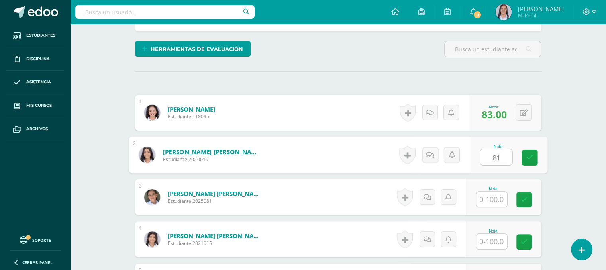  Describe the element at coordinates (494, 107) in the screenshot. I see `div: Nota:` at that location.